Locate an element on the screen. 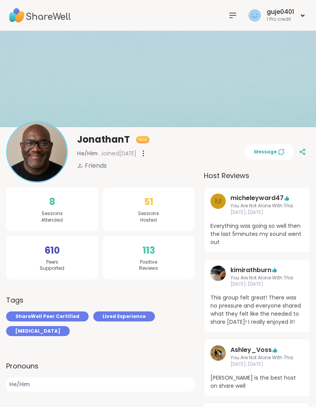 This screenshot has height=407, width=316. span: Sessions Attended is located at coordinates (52, 217).